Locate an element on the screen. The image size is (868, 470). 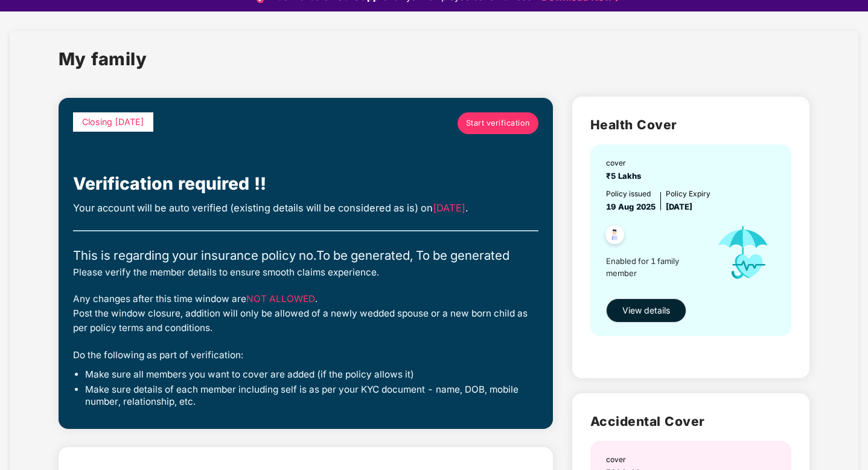
a: Start verification is located at coordinates (498, 123).